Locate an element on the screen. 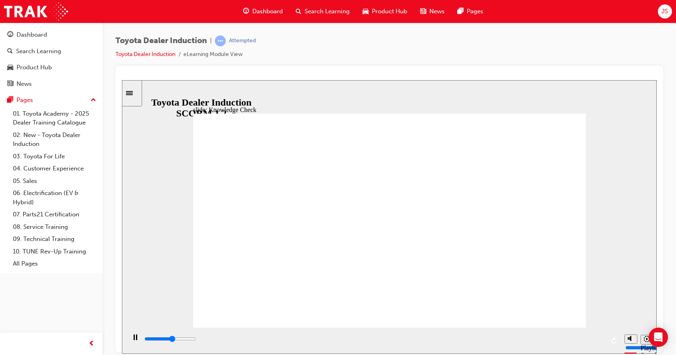 Image resolution: width=676 pixels, height=355 pixels. a: Search Learning is located at coordinates (51, 51).